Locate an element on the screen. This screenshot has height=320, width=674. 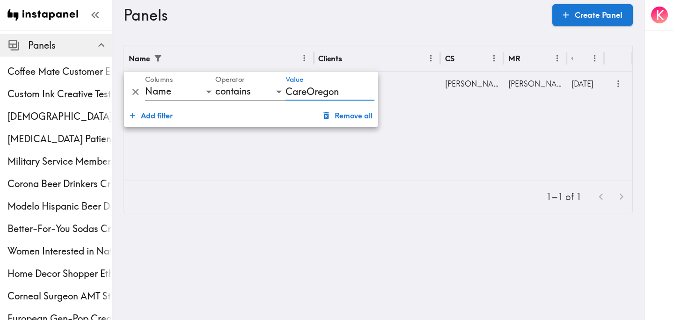
span: Coffee Mate Customer Ethnography is located at coordinates (59, 72).